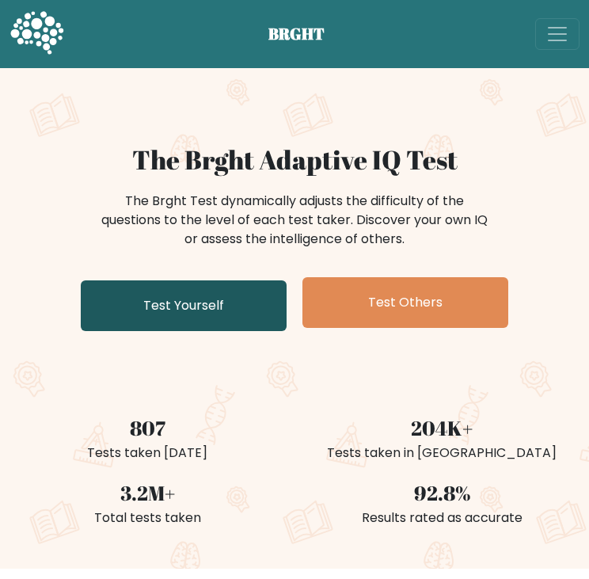 Image resolution: width=589 pixels, height=579 pixels. What do you see at coordinates (406, 303) in the screenshot?
I see `a: Test Others` at bounding box center [406, 303].